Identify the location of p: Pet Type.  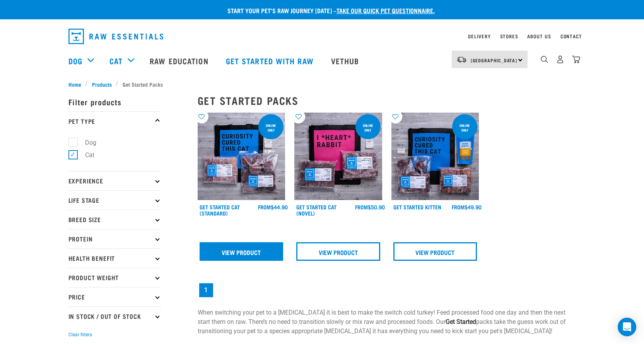
(115, 121).